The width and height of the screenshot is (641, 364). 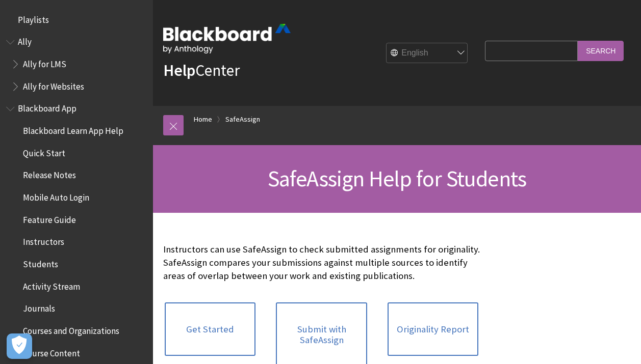 What do you see at coordinates (397, 178) in the screenshot?
I see `span: SafeAssign Help for Students` at bounding box center [397, 178].